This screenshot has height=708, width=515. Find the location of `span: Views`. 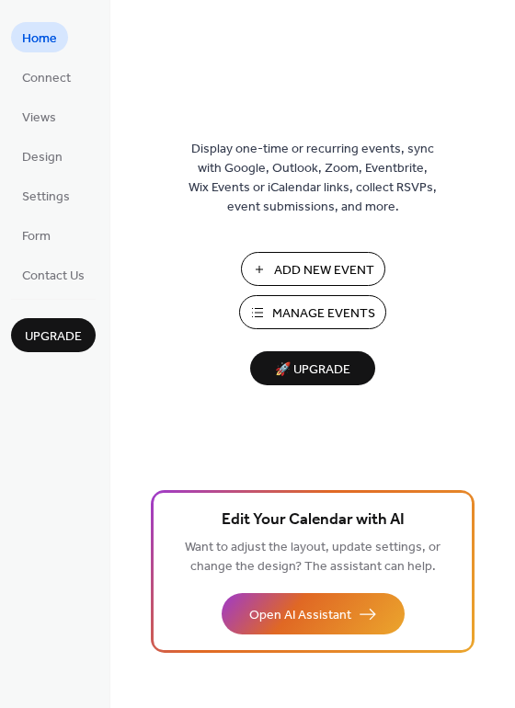

span: Views is located at coordinates (39, 118).